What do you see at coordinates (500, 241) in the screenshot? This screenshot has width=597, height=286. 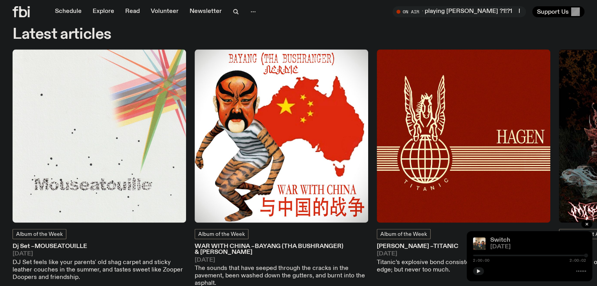 I see `a: Switch` at bounding box center [500, 241].